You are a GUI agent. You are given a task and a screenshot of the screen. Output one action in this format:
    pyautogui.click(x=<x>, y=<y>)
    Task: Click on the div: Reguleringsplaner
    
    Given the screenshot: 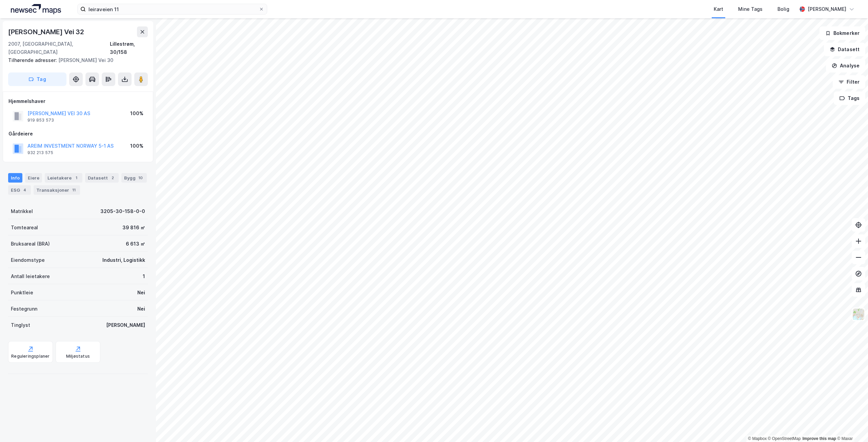 What is the action you would take?
    pyautogui.click(x=30, y=357)
    